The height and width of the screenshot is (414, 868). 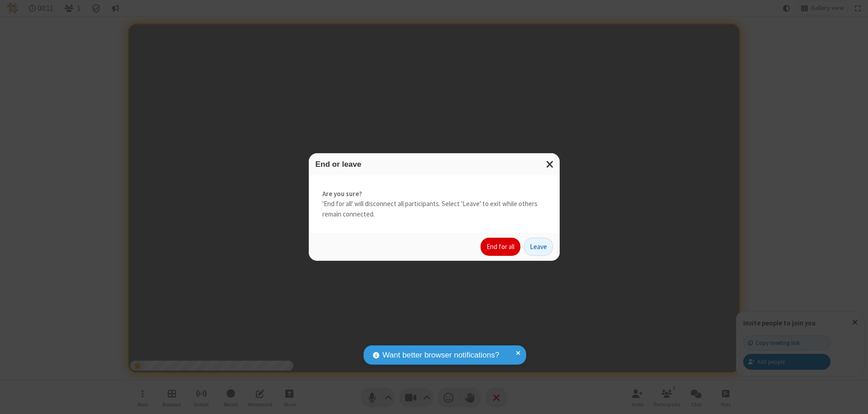 I want to click on span: Want better browser notifications?, so click(x=441, y=355).